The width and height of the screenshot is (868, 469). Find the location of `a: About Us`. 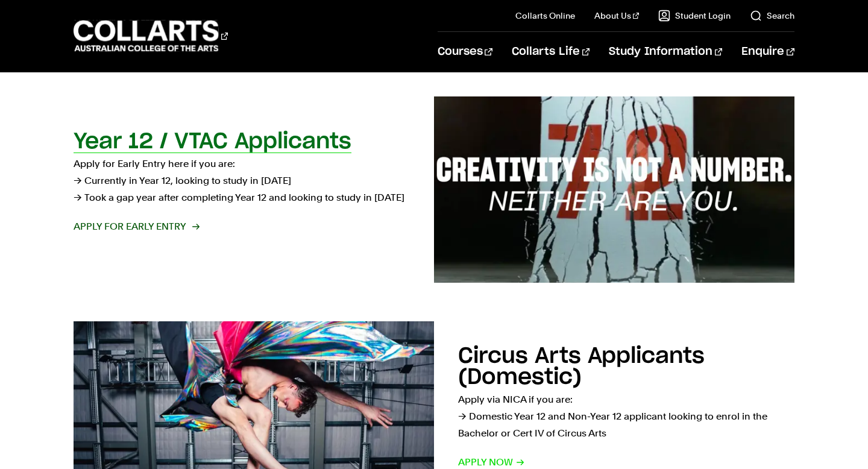

a: About Us is located at coordinates (617, 15).